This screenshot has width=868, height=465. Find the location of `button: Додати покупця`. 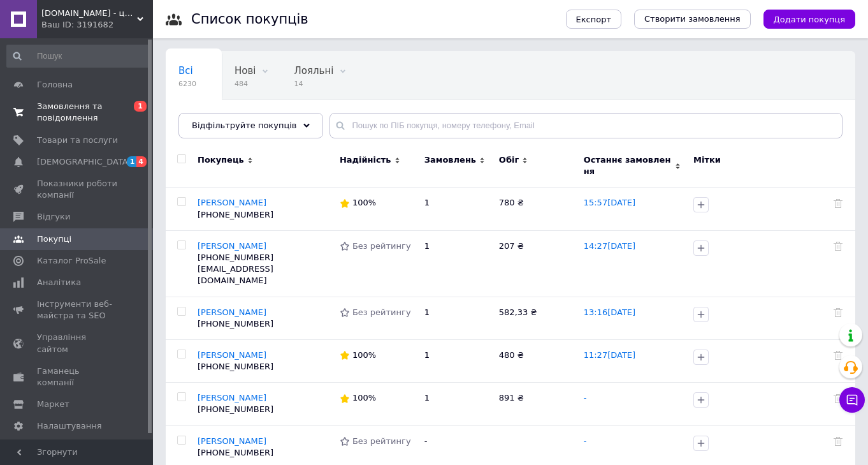

button: Додати покупця is located at coordinates (810, 19).